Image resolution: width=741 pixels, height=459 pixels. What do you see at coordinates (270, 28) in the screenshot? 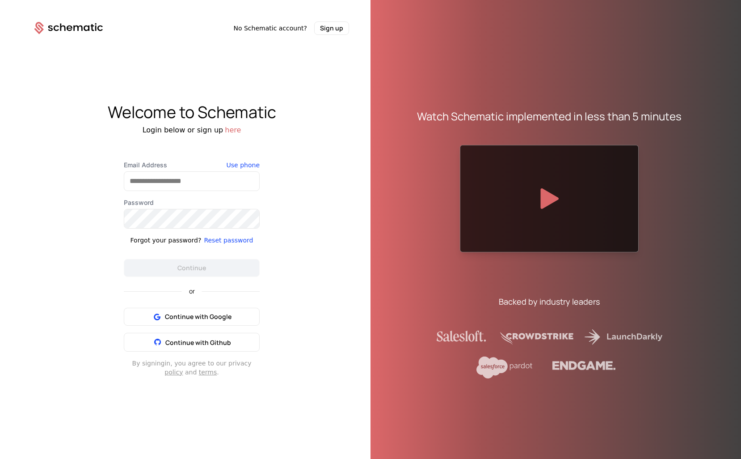
I see `span: No Schematic account?` at bounding box center [270, 28].